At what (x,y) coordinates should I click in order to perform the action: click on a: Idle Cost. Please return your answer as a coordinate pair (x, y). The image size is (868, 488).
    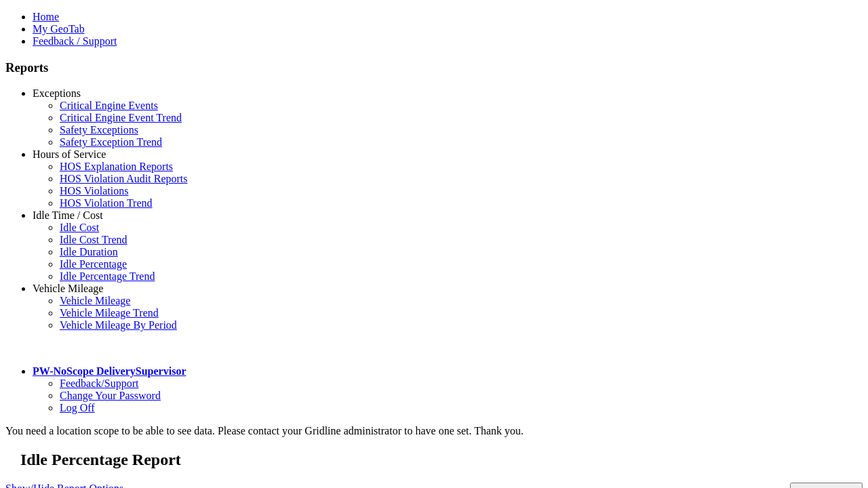
    Looking at the image, I should click on (79, 227).